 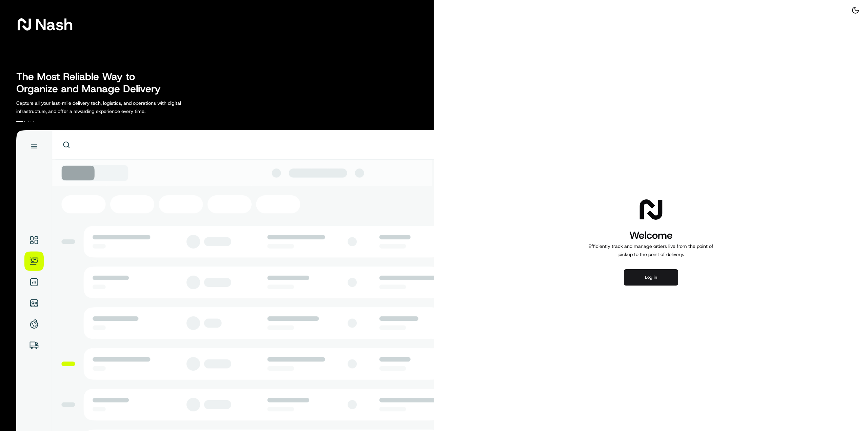 What do you see at coordinates (114, 107) in the screenshot?
I see `p: Capture all your last-mile delivery tech, logistics, and operations with digital infrastructure, ...` at bounding box center [114, 107].